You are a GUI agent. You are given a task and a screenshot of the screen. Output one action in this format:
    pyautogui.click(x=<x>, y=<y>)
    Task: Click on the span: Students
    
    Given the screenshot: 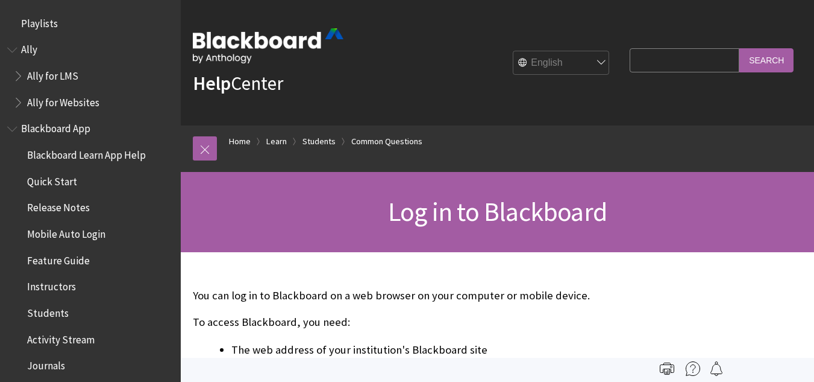 What is the action you would take?
    pyautogui.click(x=48, y=310)
    